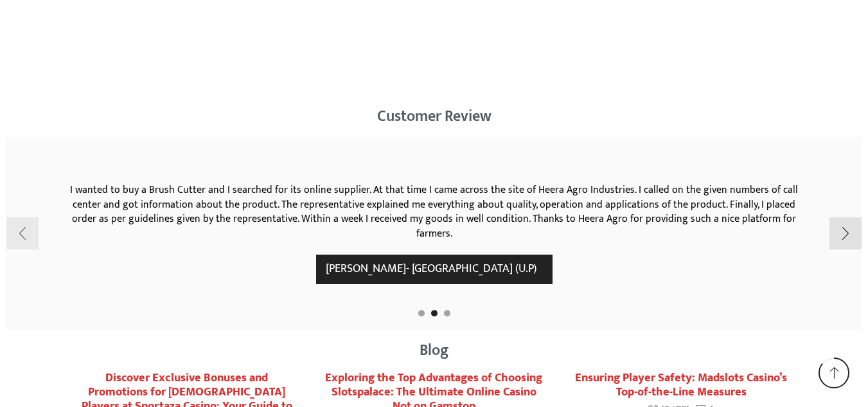  What do you see at coordinates (421, 313) in the screenshot?
I see `span: Go to slide 1` at bounding box center [421, 313].